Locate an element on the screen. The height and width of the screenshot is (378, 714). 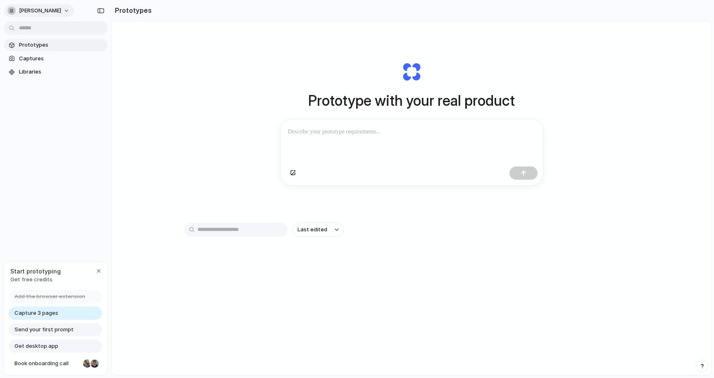
span: Libraries is located at coordinates (62, 72).